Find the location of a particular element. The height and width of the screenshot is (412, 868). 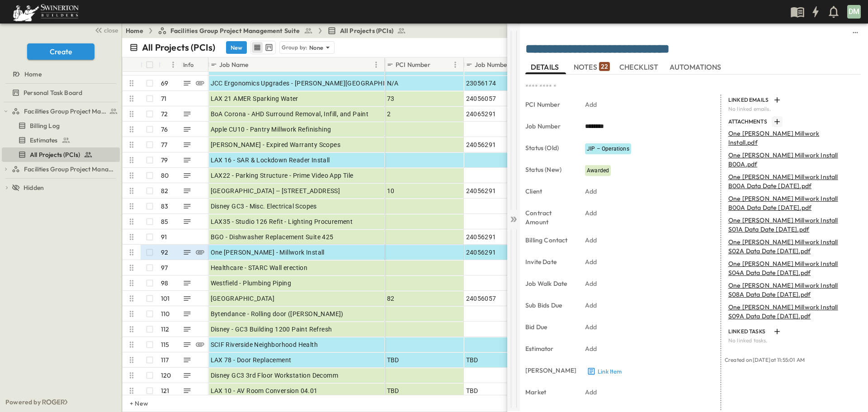

span: Disney GC3 - Misc. Electrical Scopes is located at coordinates (263, 206).